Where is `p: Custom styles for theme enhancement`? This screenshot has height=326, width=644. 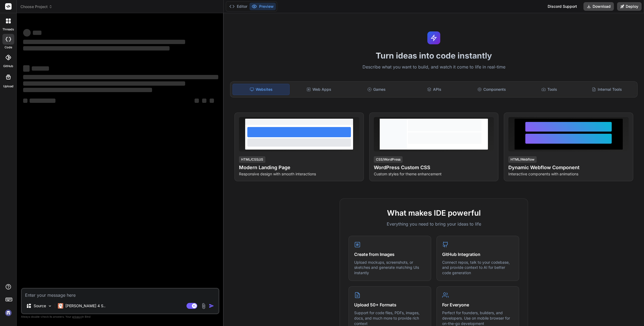
p: Custom styles for theme enhancement is located at coordinates (434, 174).